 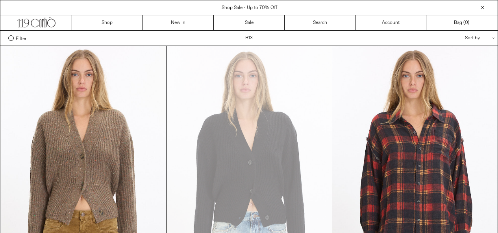 What do you see at coordinates (391, 23) in the screenshot?
I see `a: Account` at bounding box center [391, 23].